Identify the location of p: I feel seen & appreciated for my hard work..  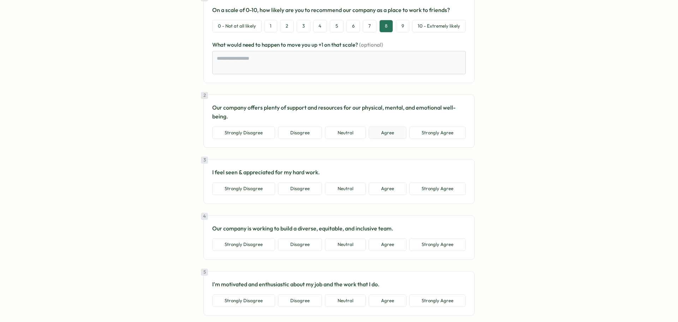
(339, 172).